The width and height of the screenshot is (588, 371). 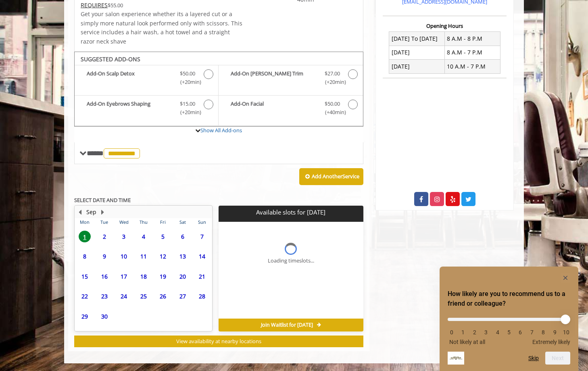 I want to click on span: 17, so click(x=124, y=276).